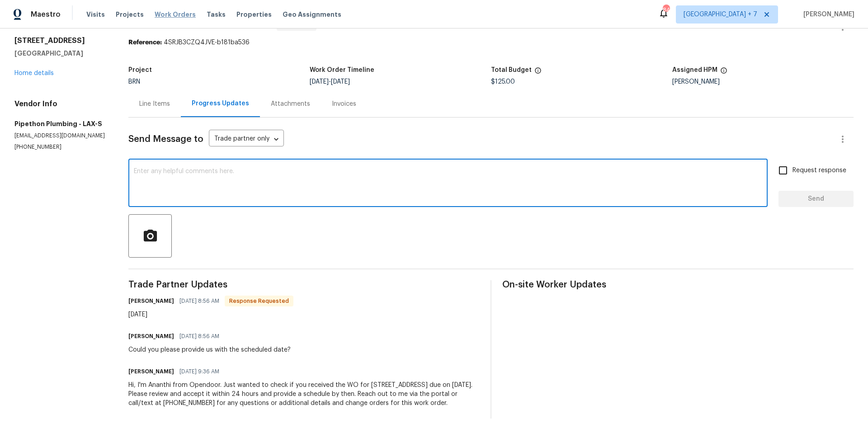 Image resolution: width=868 pixels, height=433 pixels. What do you see at coordinates (216, 14) in the screenshot?
I see `span: Tasks` at bounding box center [216, 14].